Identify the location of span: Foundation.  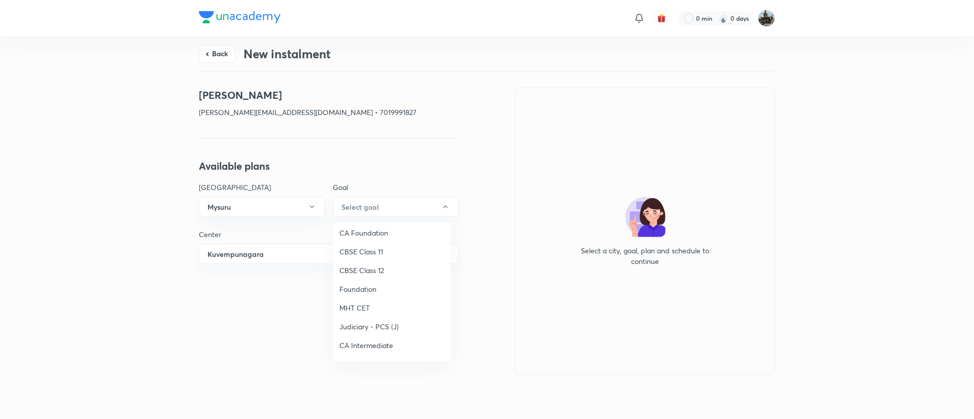
(391, 289).